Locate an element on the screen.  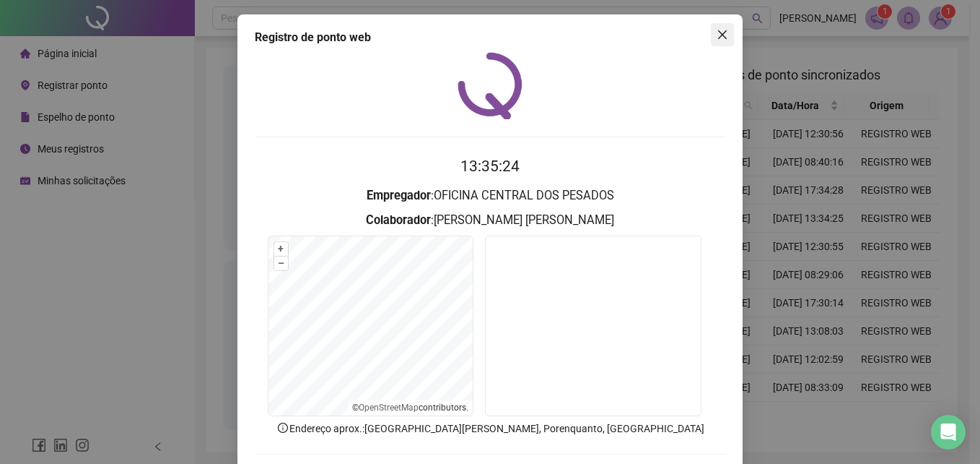
img: QRPoint is located at coordinates (490, 85).